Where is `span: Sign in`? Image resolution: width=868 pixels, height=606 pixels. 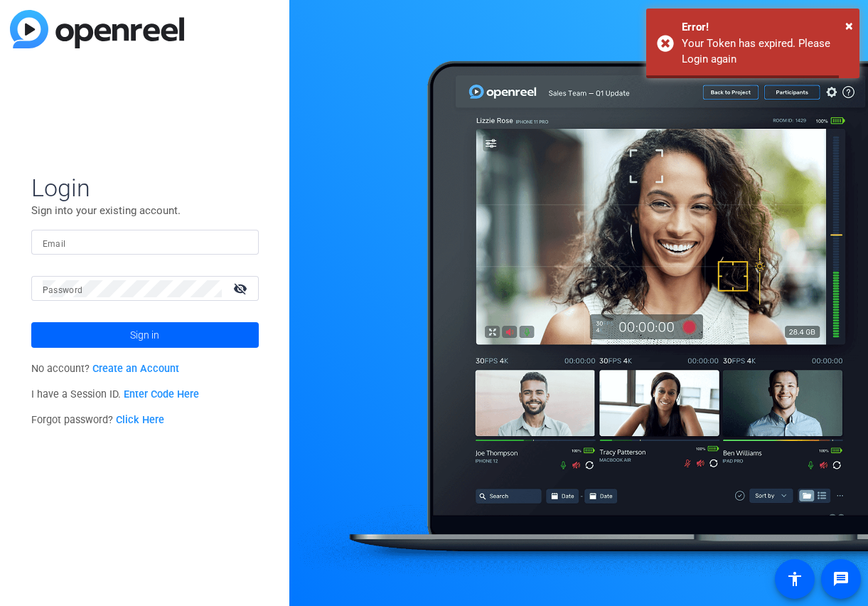
span: Sign in is located at coordinates (145, 335).